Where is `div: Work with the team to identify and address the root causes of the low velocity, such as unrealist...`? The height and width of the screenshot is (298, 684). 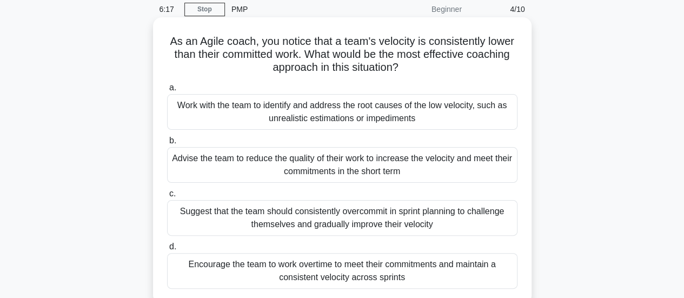 div: Work with the team to identify and address the root causes of the low velocity, such as unrealist... is located at coordinates (342, 112).